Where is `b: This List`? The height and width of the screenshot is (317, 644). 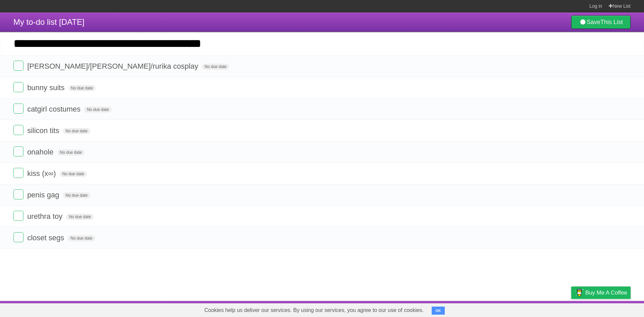
b: This List is located at coordinates (611, 22).